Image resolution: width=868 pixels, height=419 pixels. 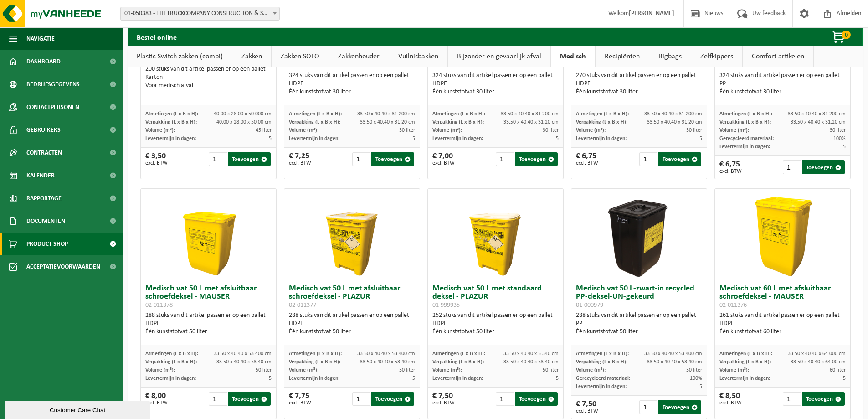 What do you see at coordinates (783, 297) in the screenshot?
I see `h3: Medisch vat 60 L met afsluitbaar schroefdeksel - MAUSER` at bounding box center [783, 297].